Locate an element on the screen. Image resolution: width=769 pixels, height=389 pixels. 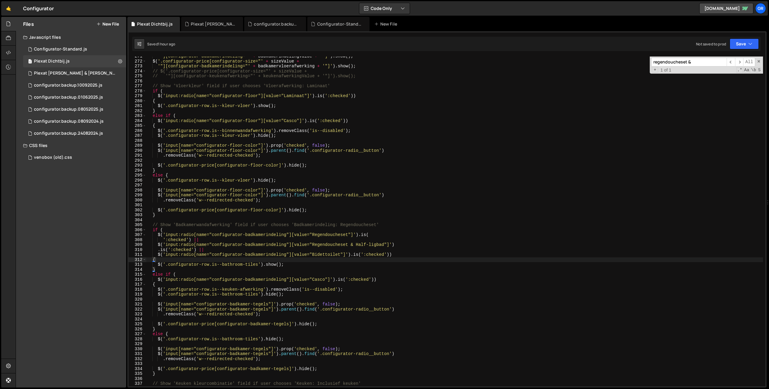
div: 322 is located at coordinates (137, 309).